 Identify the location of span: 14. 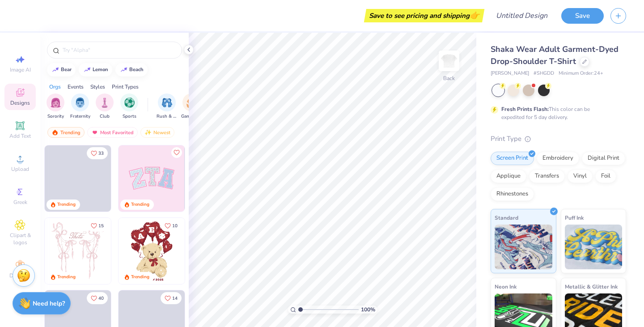
(175, 299).